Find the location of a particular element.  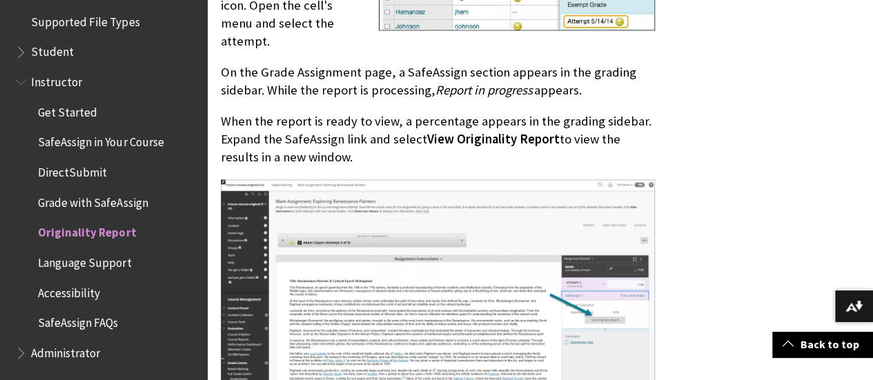

span: Grade with SafeAssign is located at coordinates (93, 200).